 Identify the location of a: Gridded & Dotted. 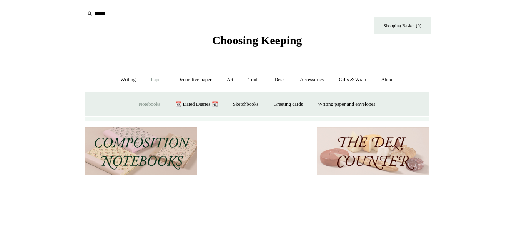
(296, 127).